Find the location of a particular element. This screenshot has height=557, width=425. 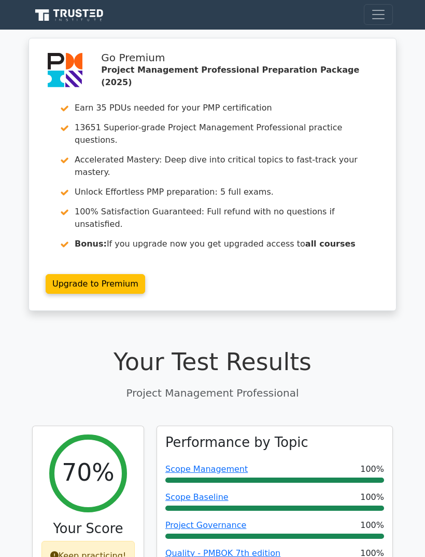

a: Upgrade to Premium is located at coordinates (95, 284).